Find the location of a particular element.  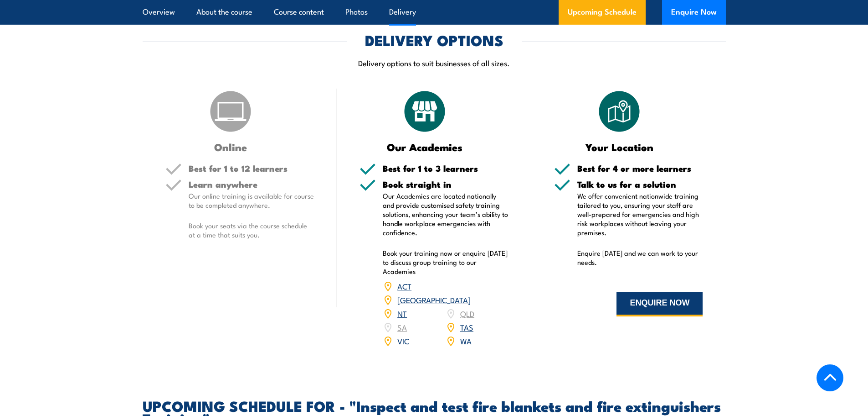

h3: Our Academies is located at coordinates (425, 146).